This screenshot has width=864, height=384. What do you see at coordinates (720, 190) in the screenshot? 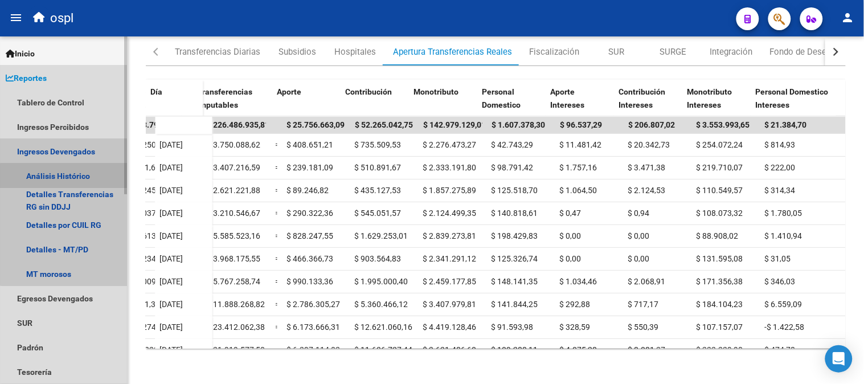
I see `span: $ 110.549,57` at bounding box center [720, 190].